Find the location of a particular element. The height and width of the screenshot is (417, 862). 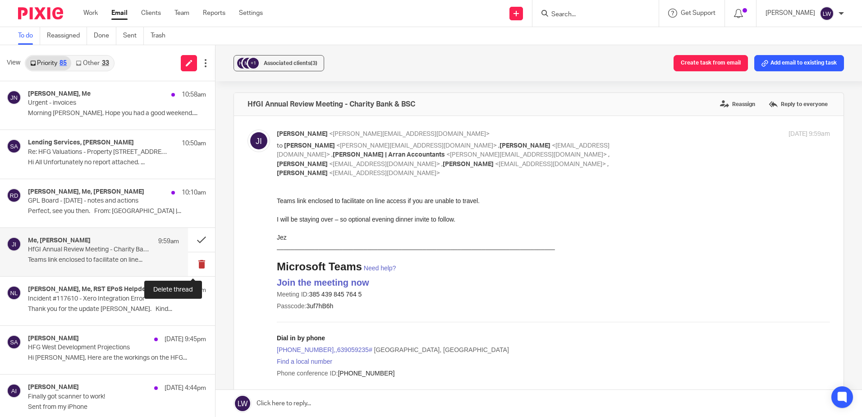

span: Associated clients is located at coordinates (290, 63).